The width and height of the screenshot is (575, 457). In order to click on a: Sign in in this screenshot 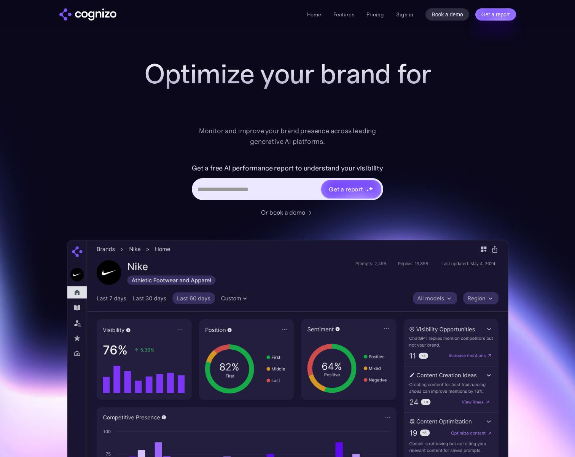, I will do `click(404, 14)`.